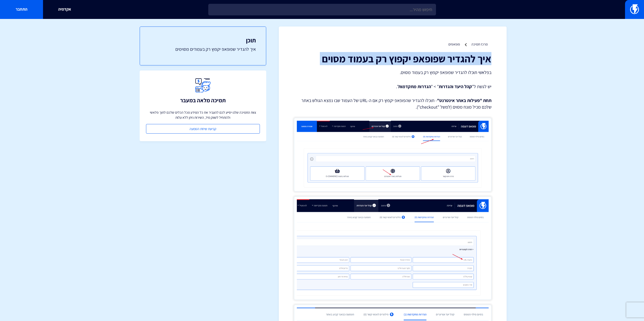 The height and width of the screenshot is (321, 644). I want to click on strong: תחת "פעילות באתר אינטרנט", so click(464, 100).